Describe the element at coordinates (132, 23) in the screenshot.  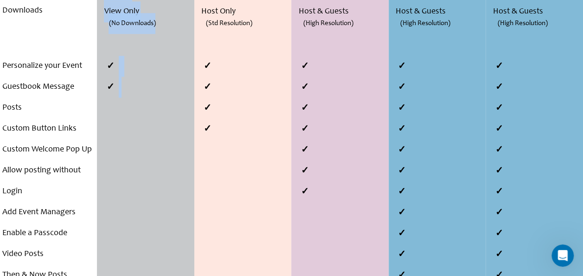
I see `span: (No Downloads)` at that location.